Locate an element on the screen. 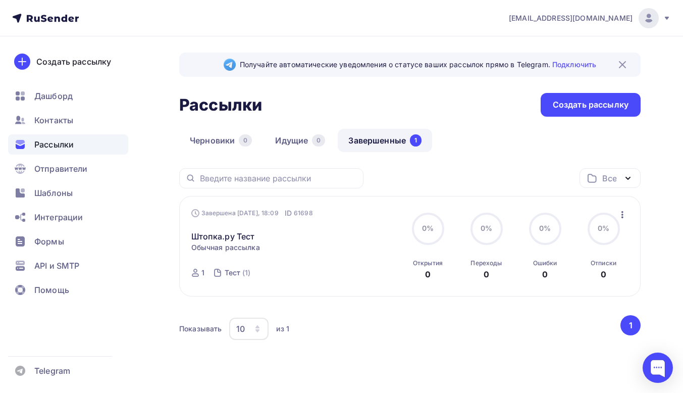 The width and height of the screenshot is (683, 393). div: из 1 is located at coordinates (283, 329).